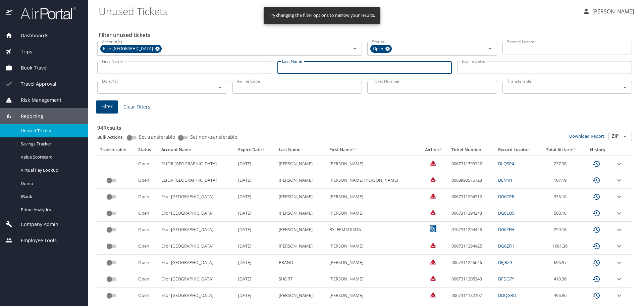 This screenshot has height=306, width=644. What do you see at coordinates (508, 295) in the screenshot?
I see `a: DDQGRD` at bounding box center [508, 295].